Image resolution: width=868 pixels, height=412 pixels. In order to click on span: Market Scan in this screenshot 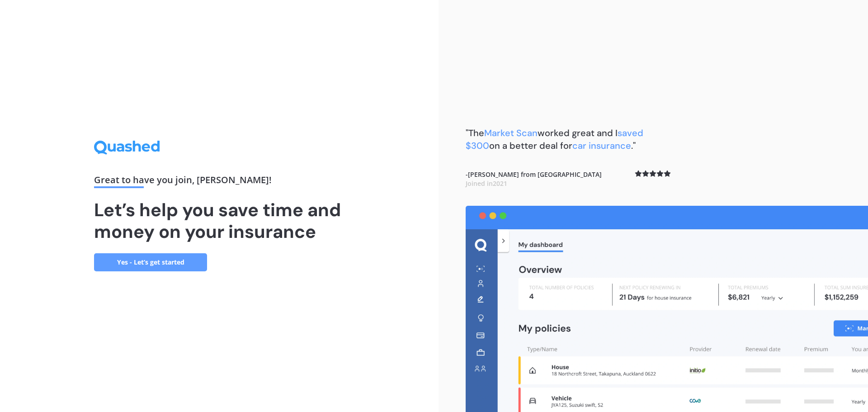, I will do `click(511, 133)`.